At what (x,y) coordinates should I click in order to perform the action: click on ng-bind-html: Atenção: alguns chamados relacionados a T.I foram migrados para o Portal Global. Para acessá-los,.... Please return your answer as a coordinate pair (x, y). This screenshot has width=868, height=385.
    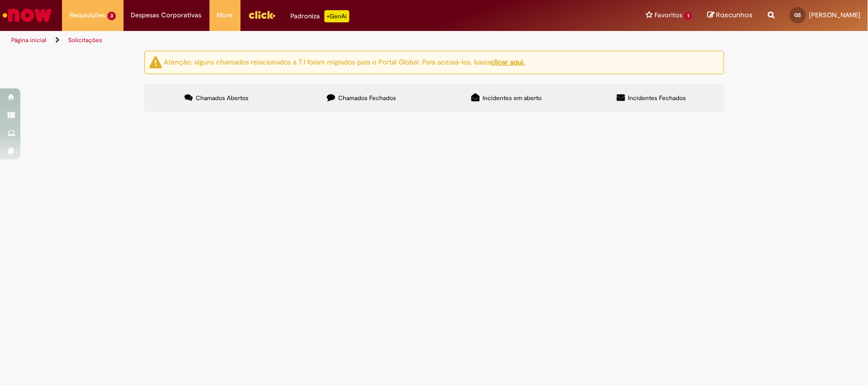
    Looking at the image, I should click on (345, 62).